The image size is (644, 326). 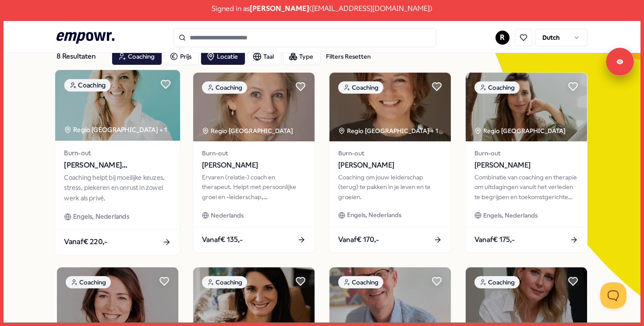 What do you see at coordinates (526, 187) in the screenshot?
I see `div: Combinatie van coaching en therapie om uitdagingen vanuit het verleden te begrijpen en toekomstge...` at bounding box center [526, 187].